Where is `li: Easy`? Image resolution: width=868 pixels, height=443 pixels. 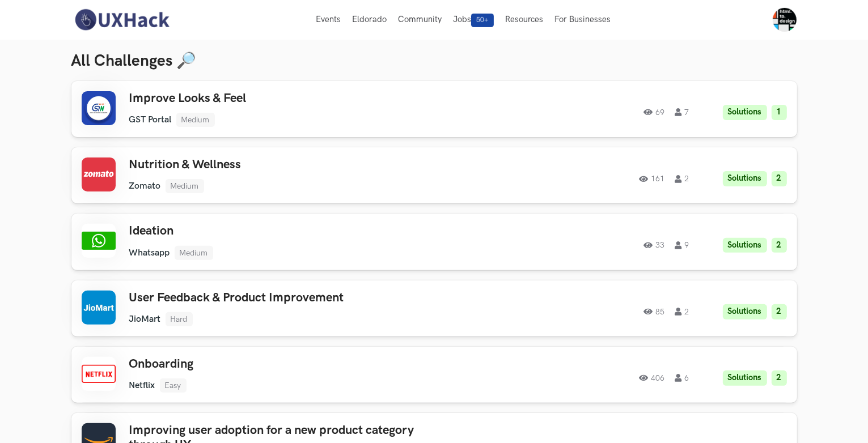 li: Easy is located at coordinates (173, 386).